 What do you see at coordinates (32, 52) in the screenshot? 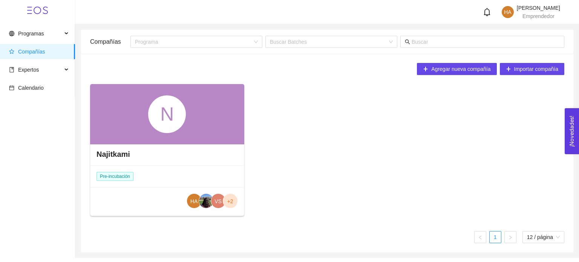
I see `span: Compañías` at bounding box center [32, 52].